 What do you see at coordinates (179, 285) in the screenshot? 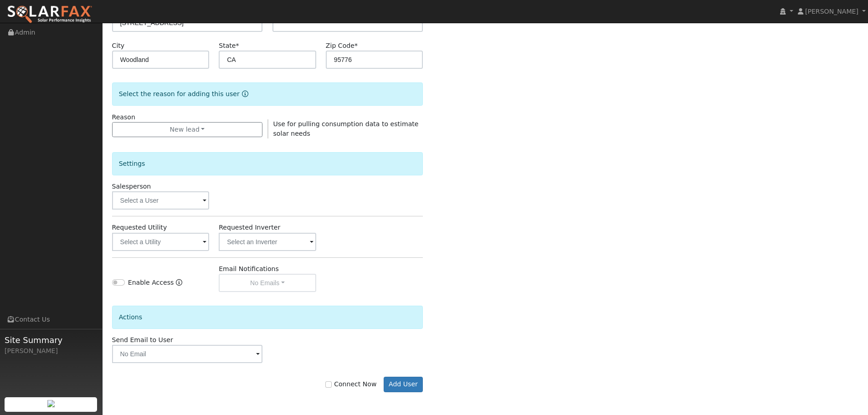
I see `a: Enable Access` at bounding box center [179, 285].